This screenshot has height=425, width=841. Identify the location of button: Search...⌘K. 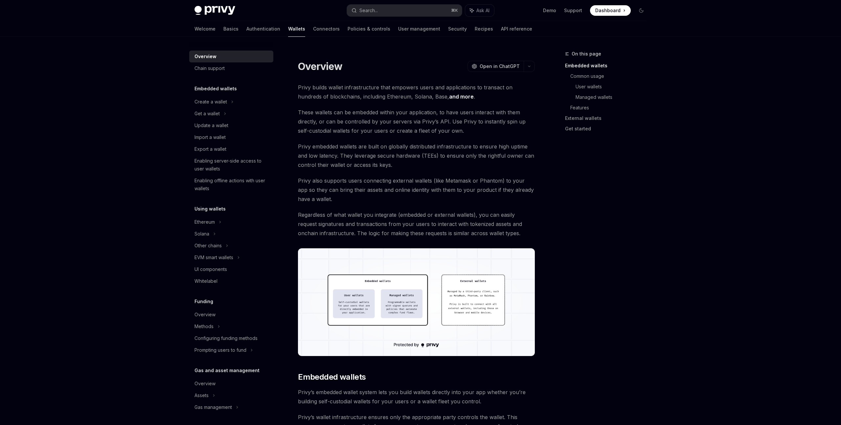
(405, 11).